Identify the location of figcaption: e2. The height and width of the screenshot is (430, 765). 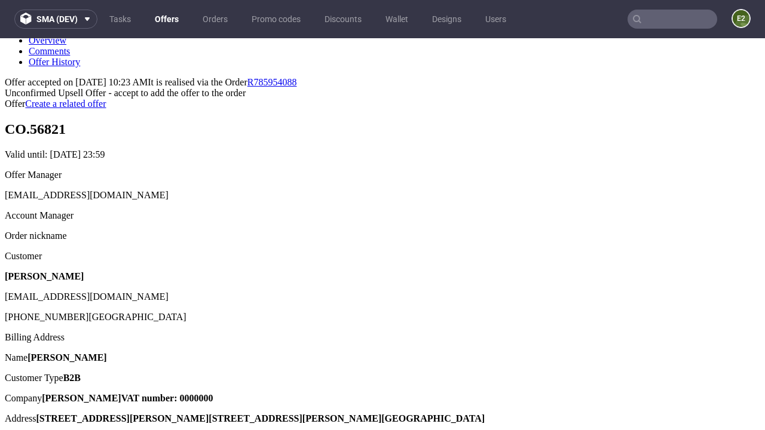
(741, 19).